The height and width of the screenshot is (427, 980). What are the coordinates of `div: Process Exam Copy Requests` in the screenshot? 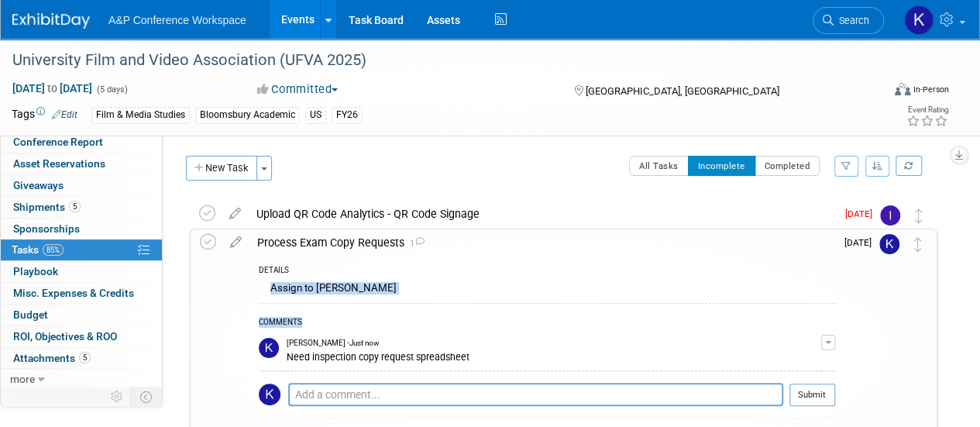 It's located at (542, 242).